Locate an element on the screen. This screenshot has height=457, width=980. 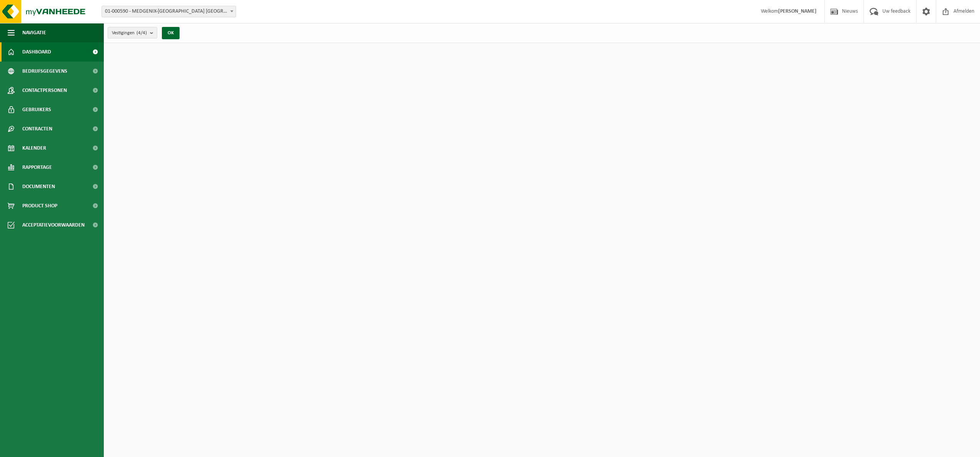
button: Vestigingen(4/4) is located at coordinates (132, 33).